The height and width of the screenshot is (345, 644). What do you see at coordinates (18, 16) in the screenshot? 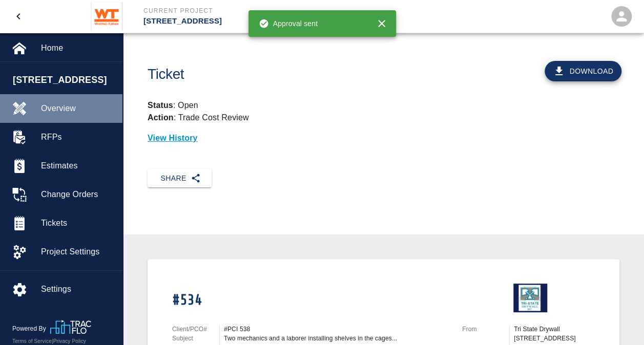
I see `button: open drawer` at bounding box center [18, 16].